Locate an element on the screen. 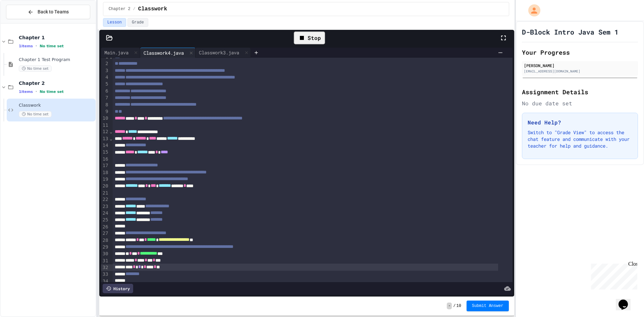  div: 16 is located at coordinates (105, 159).